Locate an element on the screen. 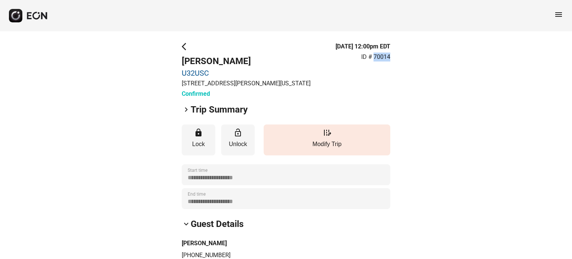  span: keyboard_arrow_down is located at coordinates (186, 224).